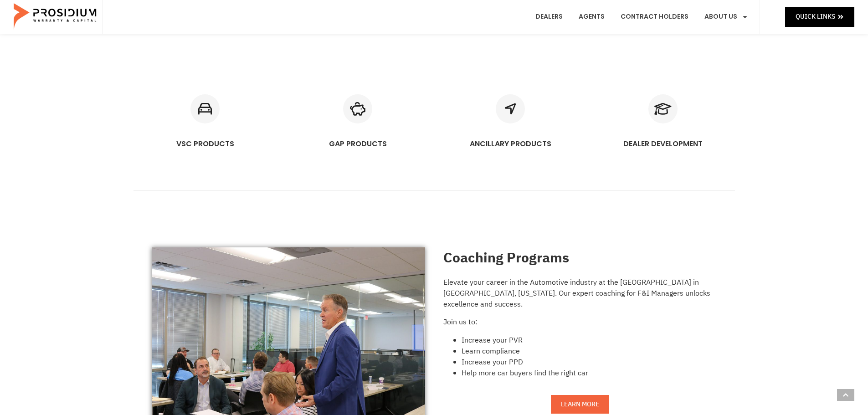  Describe the element at coordinates (820, 16) in the screenshot. I see `a: Quick Links` at that location.